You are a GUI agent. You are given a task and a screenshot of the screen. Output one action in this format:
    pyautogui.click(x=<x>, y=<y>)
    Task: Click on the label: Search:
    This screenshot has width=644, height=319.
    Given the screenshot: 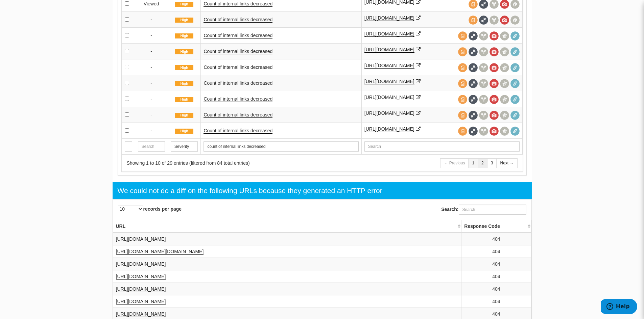 What is the action you would take?
    pyautogui.click(x=483, y=209)
    